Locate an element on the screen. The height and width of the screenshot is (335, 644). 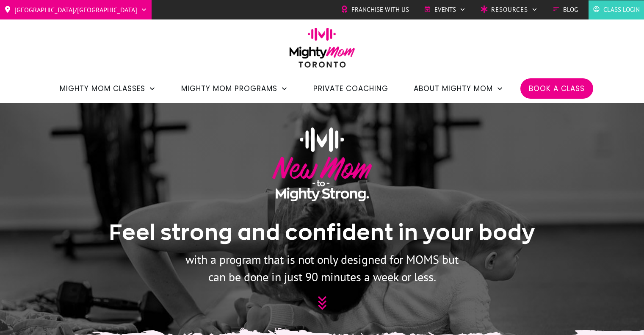
span: Events is located at coordinates (445, 10).